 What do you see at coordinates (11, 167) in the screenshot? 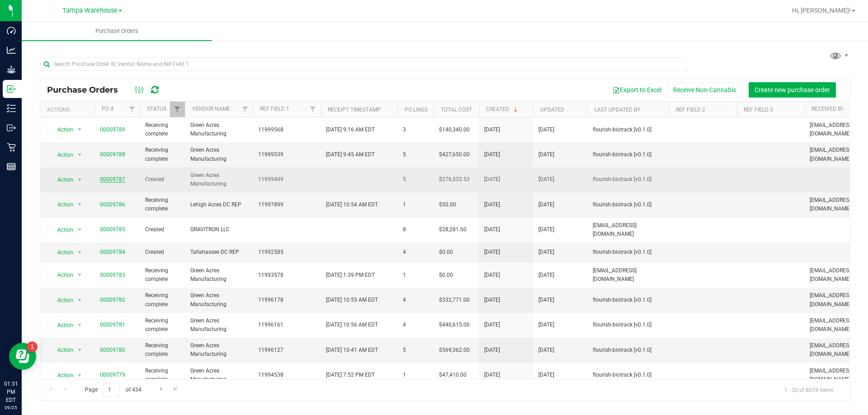
I see `inline-svg: Reports` at bounding box center [11, 167].